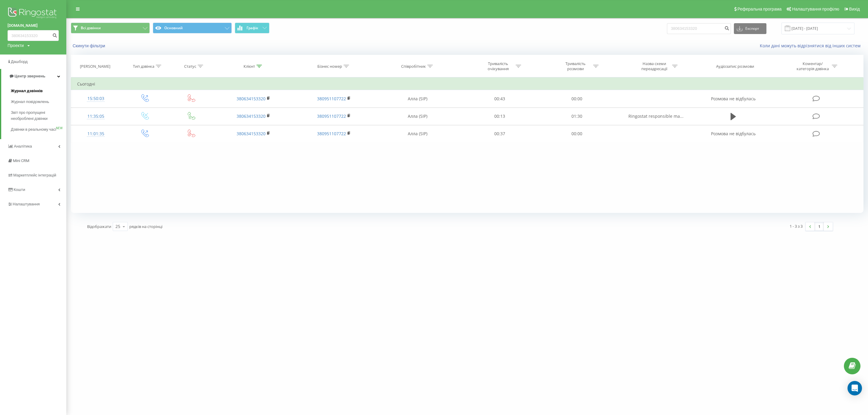 This screenshot has height=415, width=868. I want to click on td: 00:13, so click(500, 116).